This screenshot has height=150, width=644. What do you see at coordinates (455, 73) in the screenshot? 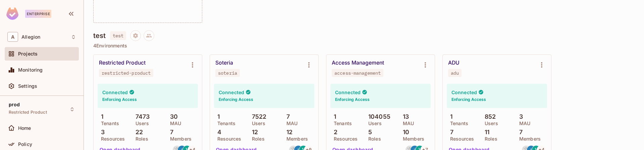
I see `div: adu` at bounding box center [455, 73].